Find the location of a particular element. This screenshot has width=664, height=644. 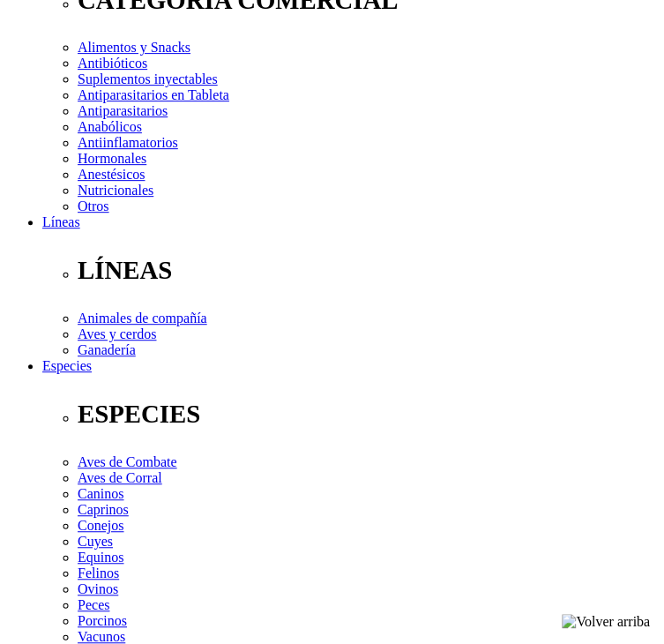

a: Vacunos is located at coordinates (102, 636).